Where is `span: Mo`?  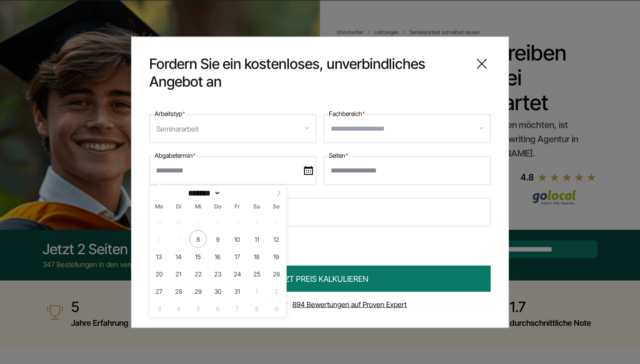
span: Mo is located at coordinates (159, 207).